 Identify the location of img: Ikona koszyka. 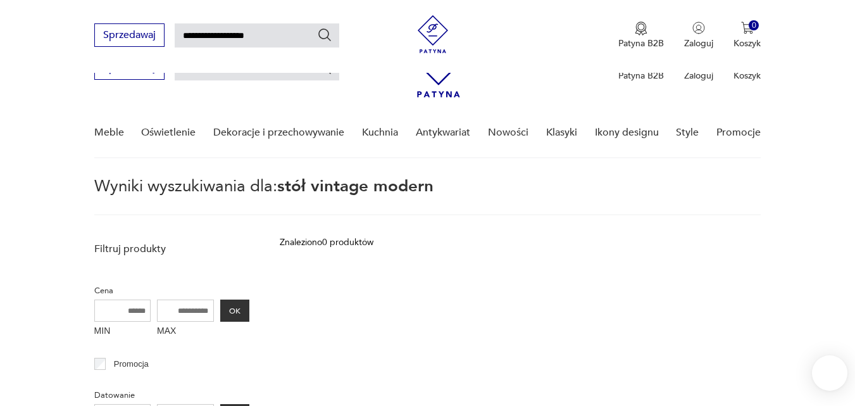
(747, 28).